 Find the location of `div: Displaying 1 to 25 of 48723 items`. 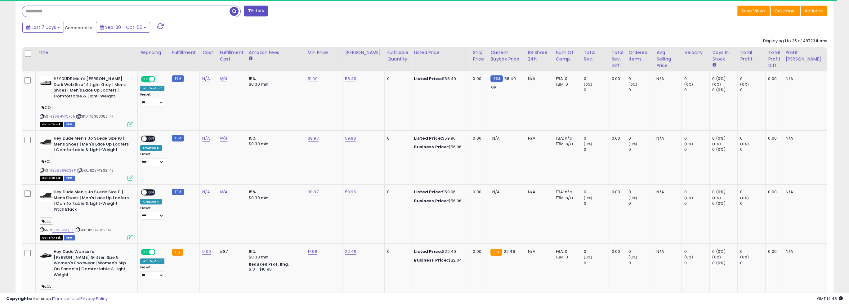

div: Displaying 1 to 25 of 48723 items is located at coordinates (795, 41).